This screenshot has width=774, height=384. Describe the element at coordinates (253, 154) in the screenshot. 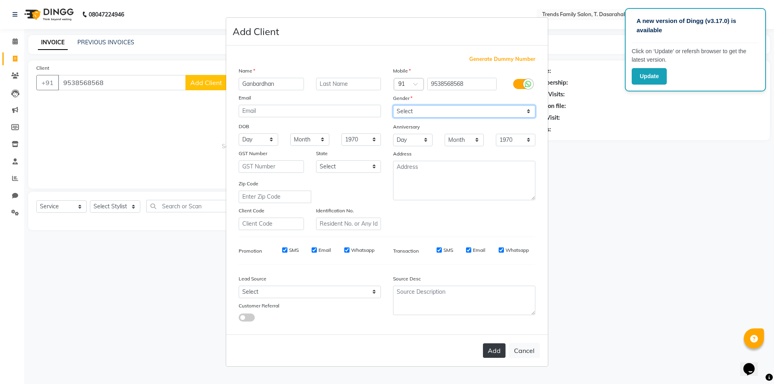

I see `label: GST Number` at that location.